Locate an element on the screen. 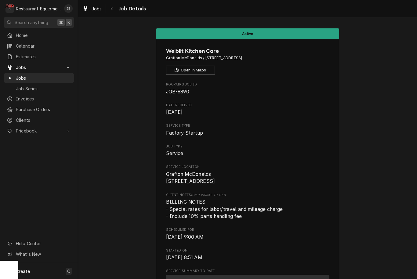 This screenshot has width=417, height=279. span: (Only Visible to You) is located at coordinates (208, 195).